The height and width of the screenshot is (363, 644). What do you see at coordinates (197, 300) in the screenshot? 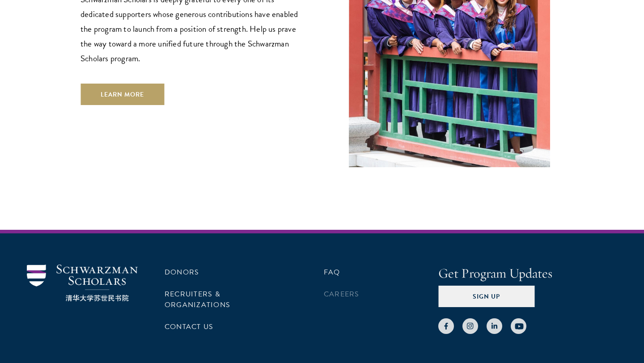
I see `a: Recruiters & Organizations` at bounding box center [197, 300].